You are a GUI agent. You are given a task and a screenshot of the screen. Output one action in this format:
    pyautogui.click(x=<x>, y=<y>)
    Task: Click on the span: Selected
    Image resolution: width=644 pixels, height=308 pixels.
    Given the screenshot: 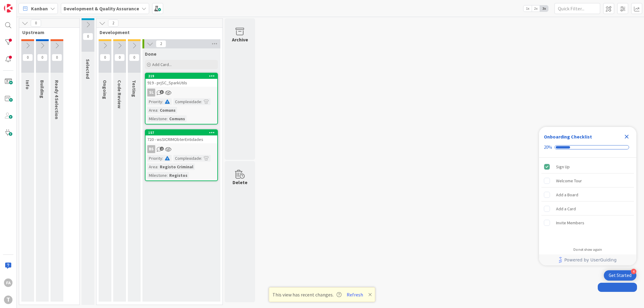 What is the action you would take?
    pyautogui.click(x=88, y=69)
    